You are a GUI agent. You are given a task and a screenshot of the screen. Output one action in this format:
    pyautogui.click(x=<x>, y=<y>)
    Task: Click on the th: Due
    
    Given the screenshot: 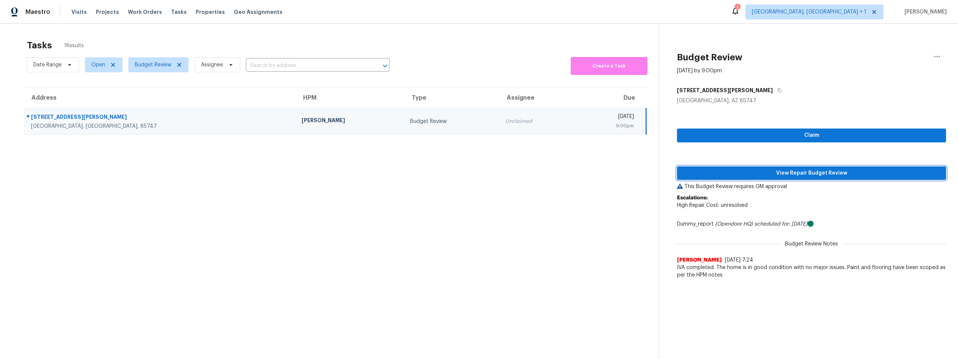 What is the action you would take?
    pyautogui.click(x=611, y=98)
    